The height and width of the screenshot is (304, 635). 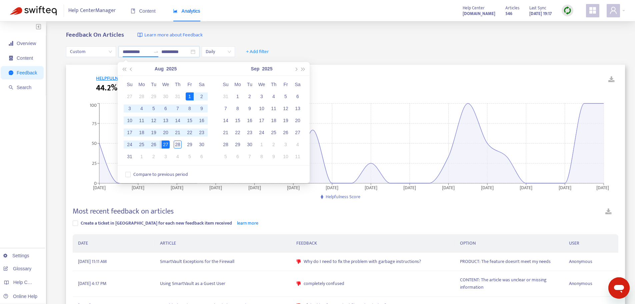 What do you see at coordinates (250, 156) in the screenshot?
I see `td: 2025-10-07` at bounding box center [250, 156].